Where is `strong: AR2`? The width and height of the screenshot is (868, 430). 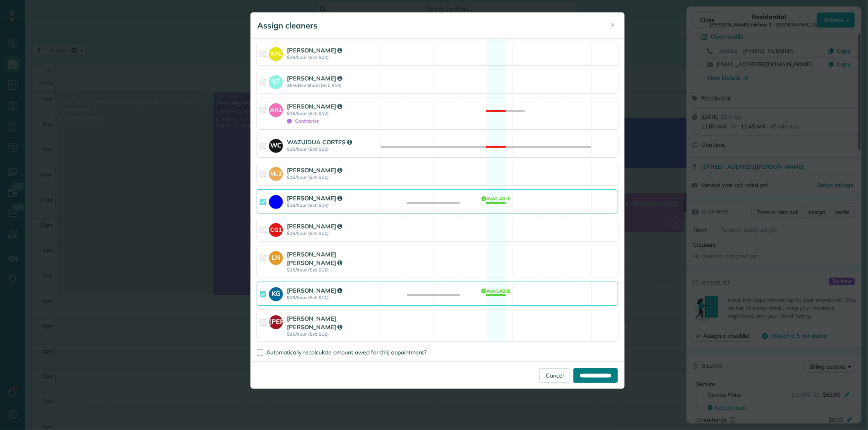 strong: AR2 is located at coordinates (276, 109).